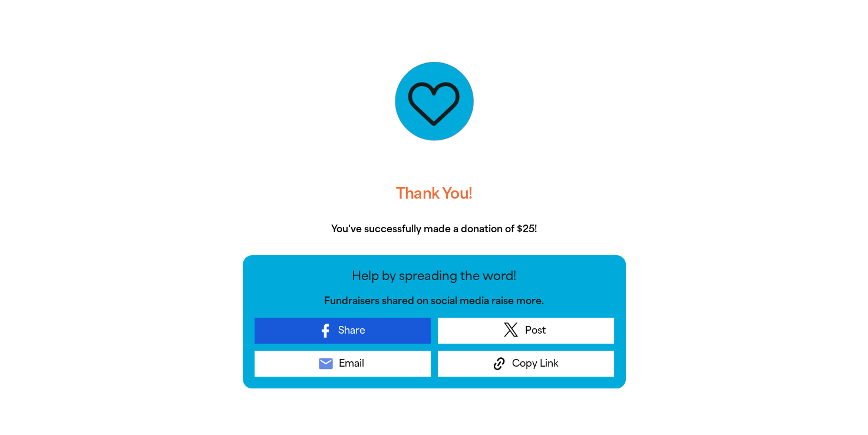  What do you see at coordinates (434, 229) in the screenshot?
I see `p: You've successfully made a donation of $25!` at bounding box center [434, 229].